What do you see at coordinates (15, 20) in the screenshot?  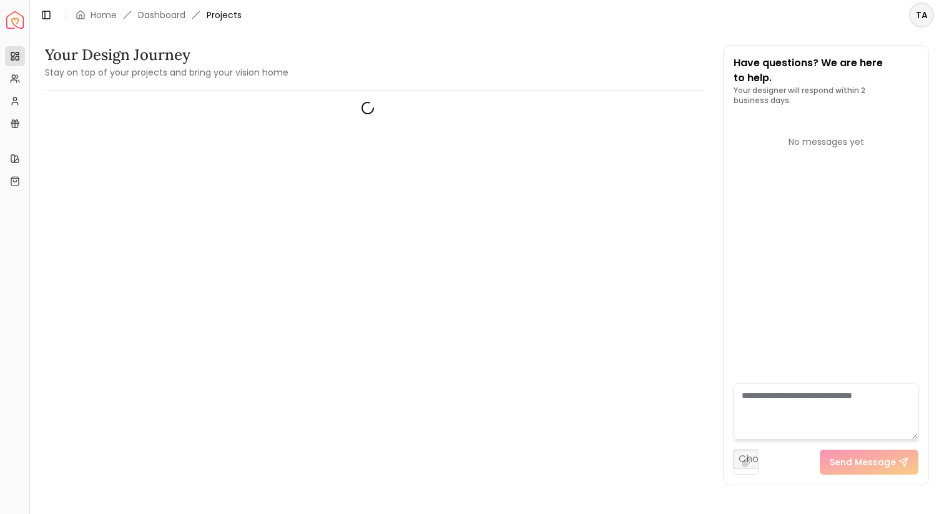 I see `img: Spacejoy Logo` at bounding box center [15, 20].